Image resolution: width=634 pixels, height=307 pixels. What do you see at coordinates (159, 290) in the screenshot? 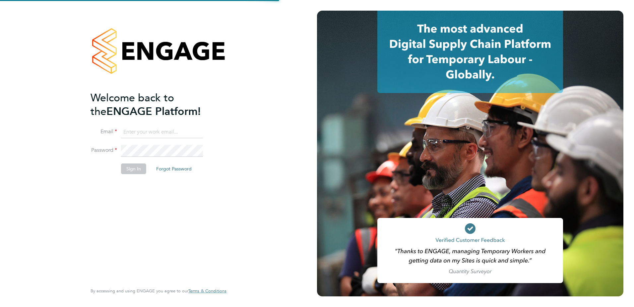
I see `span: By accessing and using ENGAGE you agree to our` at bounding box center [159, 290].